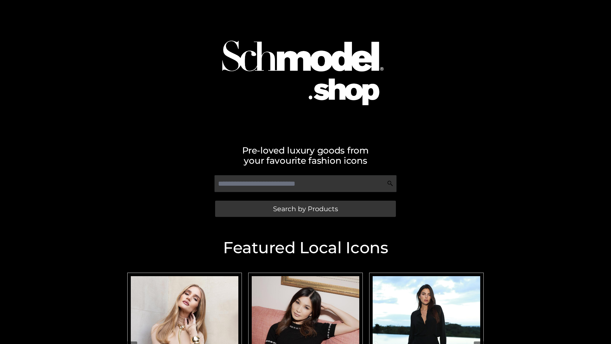 The image size is (611, 344). Describe the element at coordinates (305, 208) in the screenshot. I see `a: Search by Products` at that location.